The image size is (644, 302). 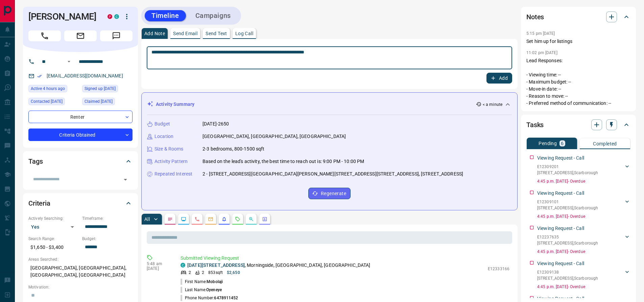 I want to click on span: Email, so click(x=80, y=36).